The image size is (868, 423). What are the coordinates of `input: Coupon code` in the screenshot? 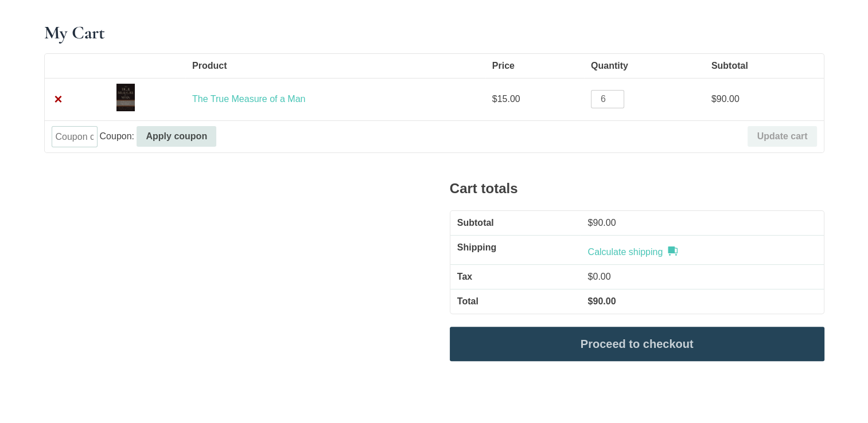 It's located at (75, 137).